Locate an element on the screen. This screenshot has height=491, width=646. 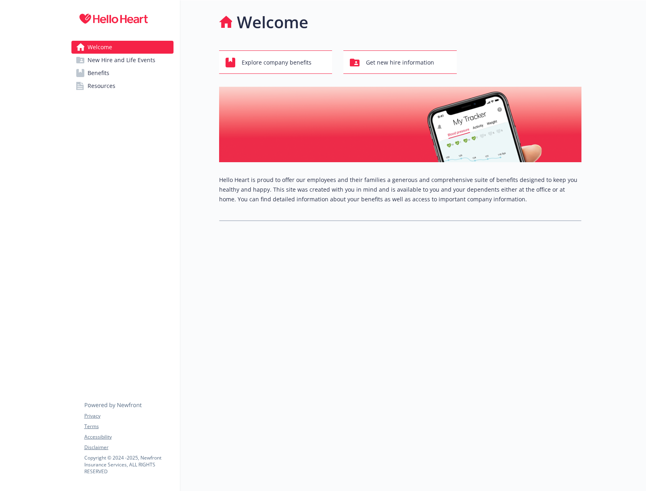
h1: Welcome is located at coordinates (272, 22).